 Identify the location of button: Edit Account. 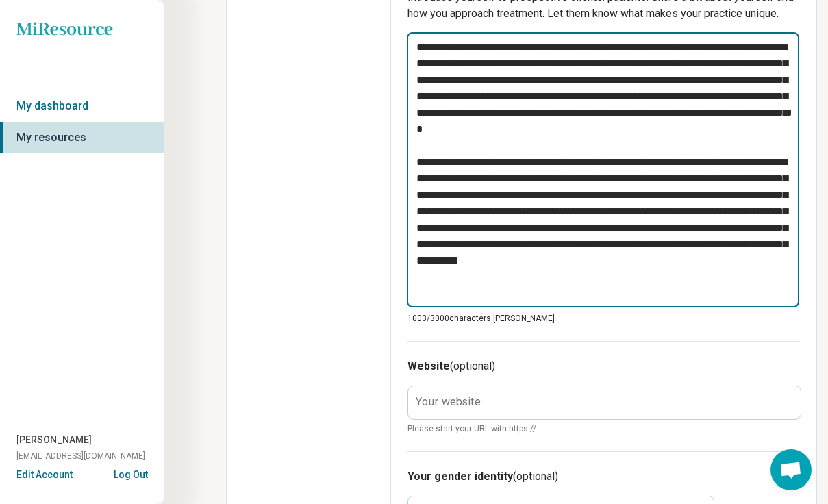
(45, 475).